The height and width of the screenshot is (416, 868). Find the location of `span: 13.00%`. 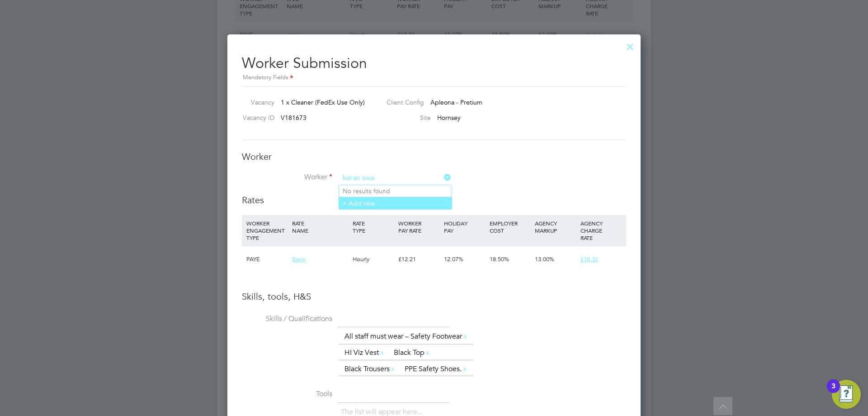

span: 13.00% is located at coordinates (544, 259).